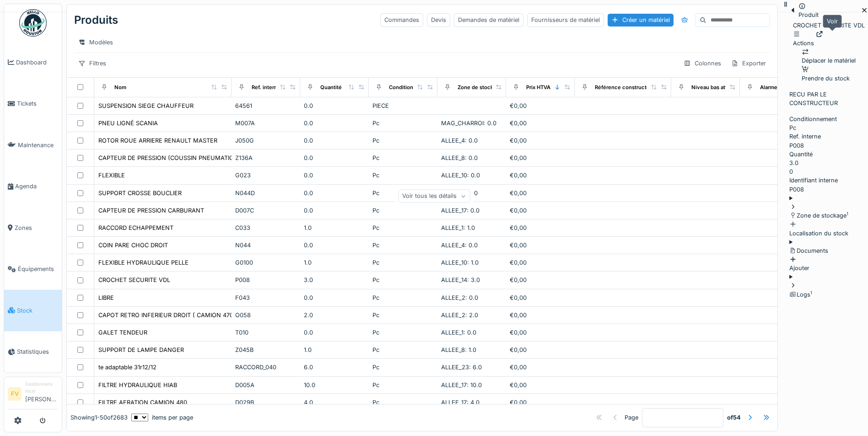  I want to click on div: Filtres, so click(92, 63).